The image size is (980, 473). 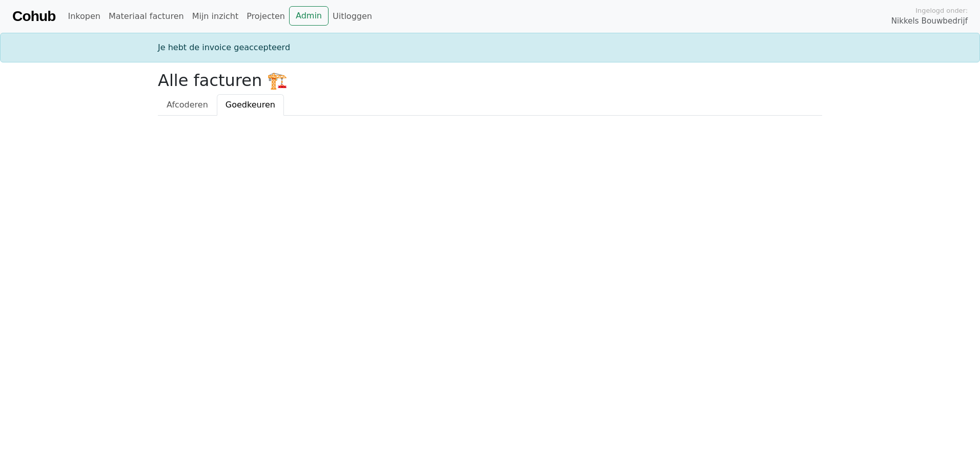 What do you see at coordinates (941, 10) in the screenshot?
I see `span: Ingelogd onder:` at bounding box center [941, 10].